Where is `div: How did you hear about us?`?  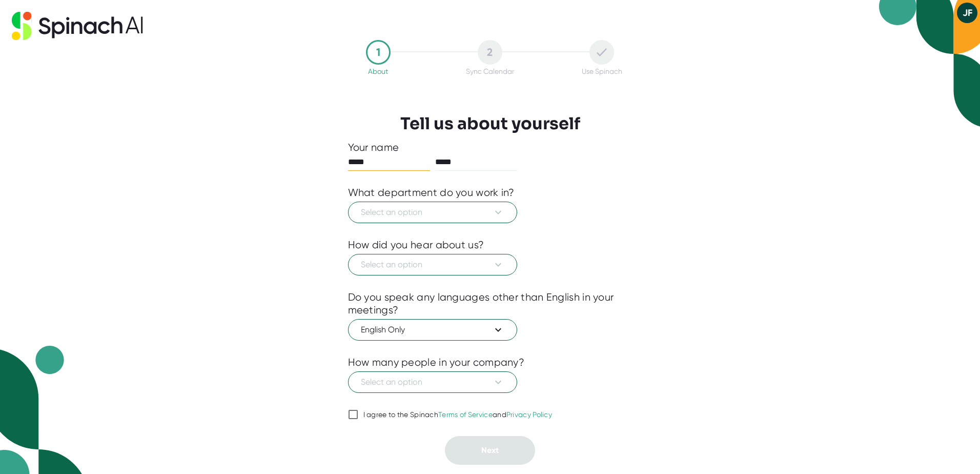 div: How did you hear about us? is located at coordinates (416, 244).